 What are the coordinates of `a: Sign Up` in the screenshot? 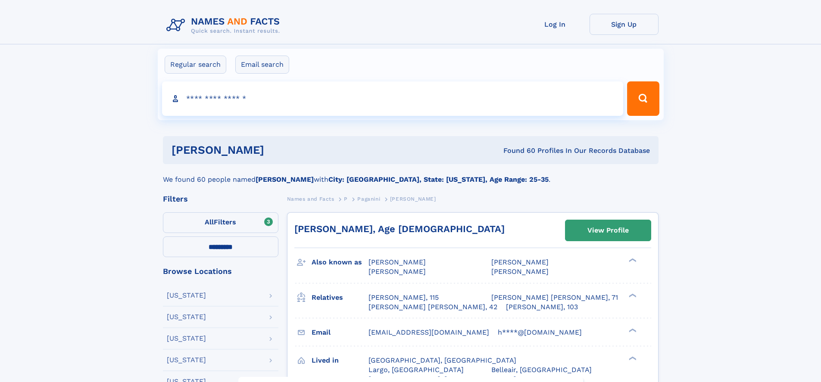 It's located at (624, 24).